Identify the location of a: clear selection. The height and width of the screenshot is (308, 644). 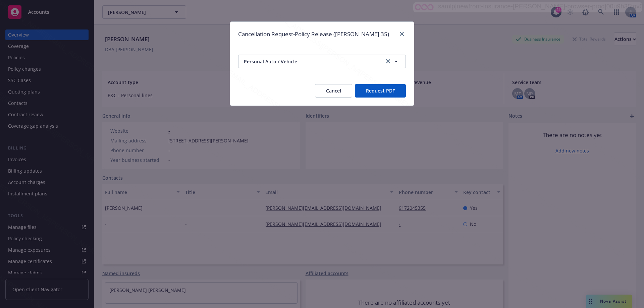
(388, 61).